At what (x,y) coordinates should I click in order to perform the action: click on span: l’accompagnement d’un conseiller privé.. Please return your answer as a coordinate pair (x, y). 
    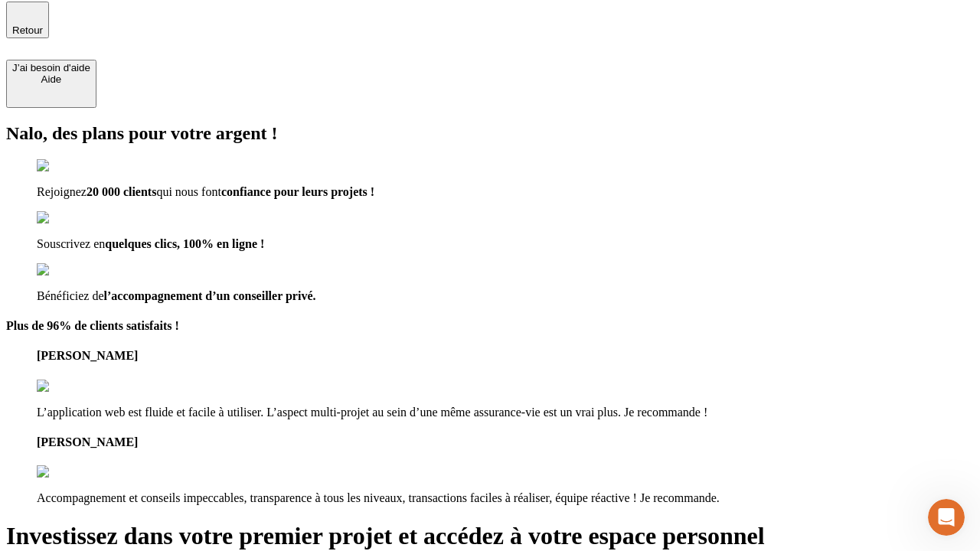
    Looking at the image, I should click on (210, 295).